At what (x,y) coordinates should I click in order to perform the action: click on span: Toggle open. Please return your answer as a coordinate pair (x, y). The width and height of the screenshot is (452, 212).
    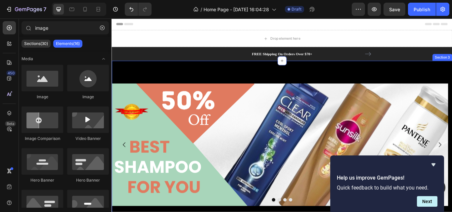
    Looking at the image, I should click on (103, 59).